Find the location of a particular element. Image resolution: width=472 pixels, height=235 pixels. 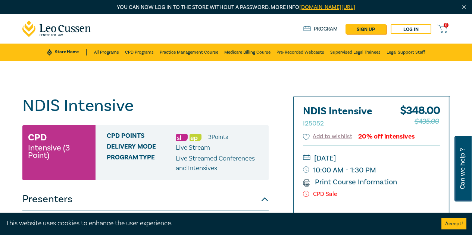

span: Delivery Mode is located at coordinates (141, 148).